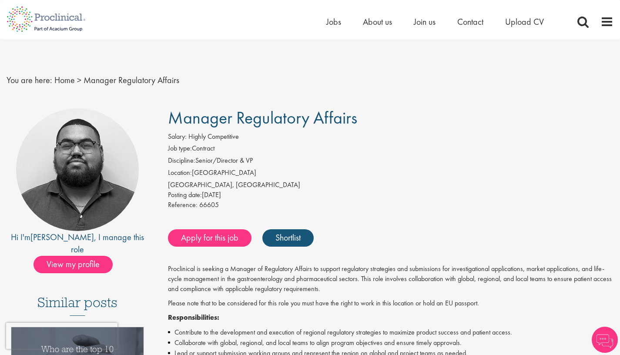  I want to click on span: Posting date:, so click(185, 194).